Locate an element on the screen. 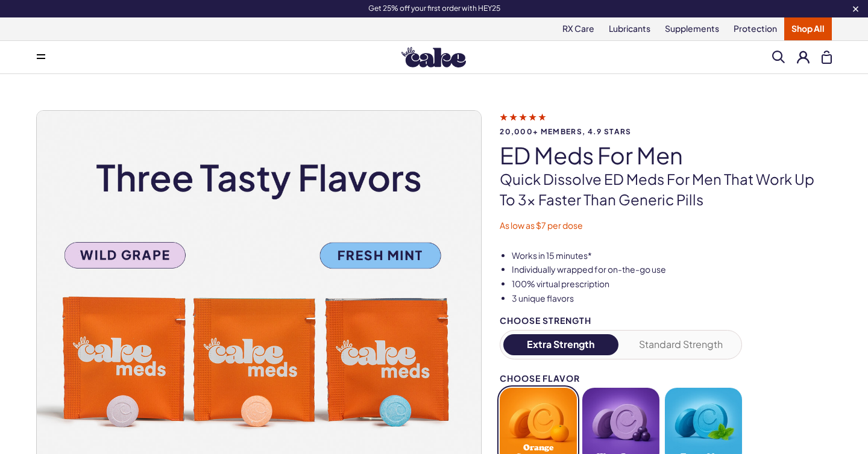 The width and height of the screenshot is (868, 454). a: Lubricants is located at coordinates (629, 29).